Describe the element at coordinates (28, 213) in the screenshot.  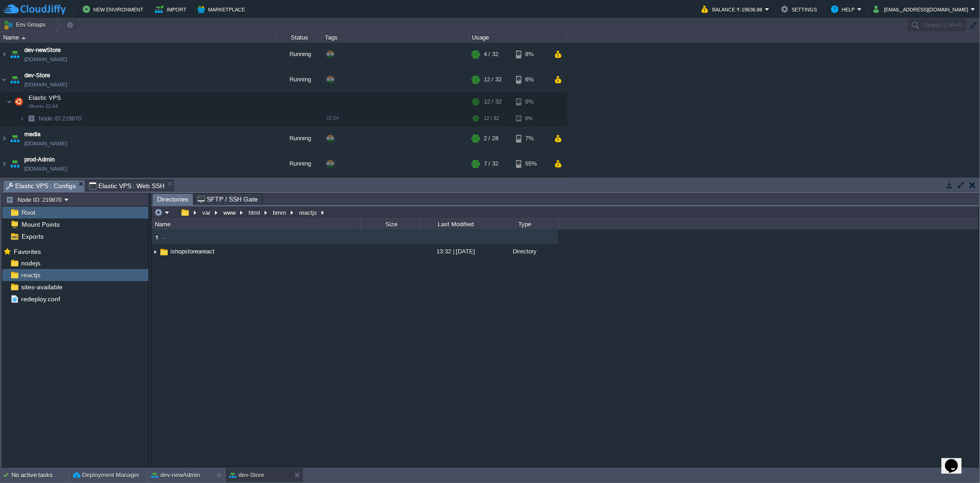
I see `span: Root` at that location.